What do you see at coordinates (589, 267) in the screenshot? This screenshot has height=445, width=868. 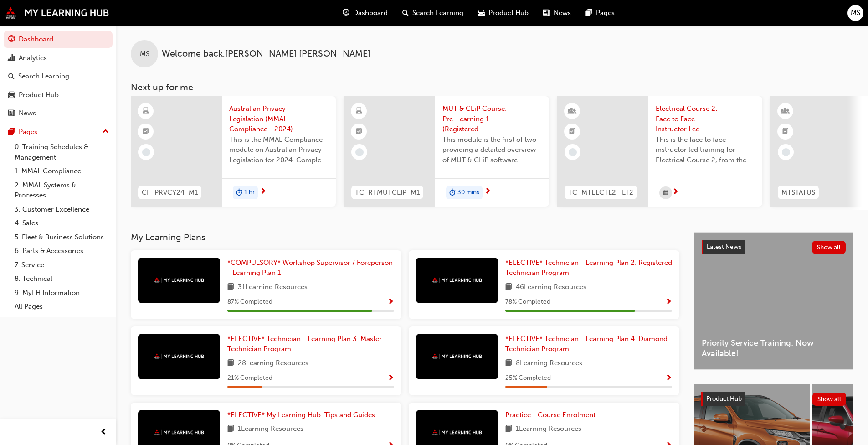 I see `a: *ELECTIVE* Technician - Learning Plan 2: Registered Technician Program` at bounding box center [589, 267].